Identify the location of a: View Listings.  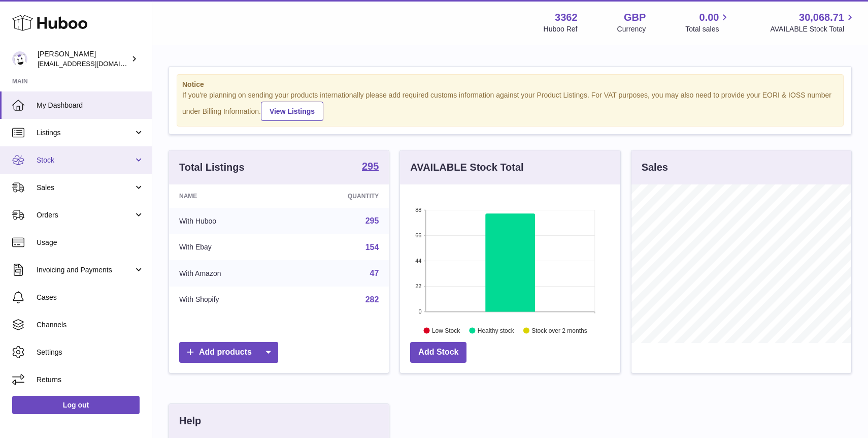
(292, 111).